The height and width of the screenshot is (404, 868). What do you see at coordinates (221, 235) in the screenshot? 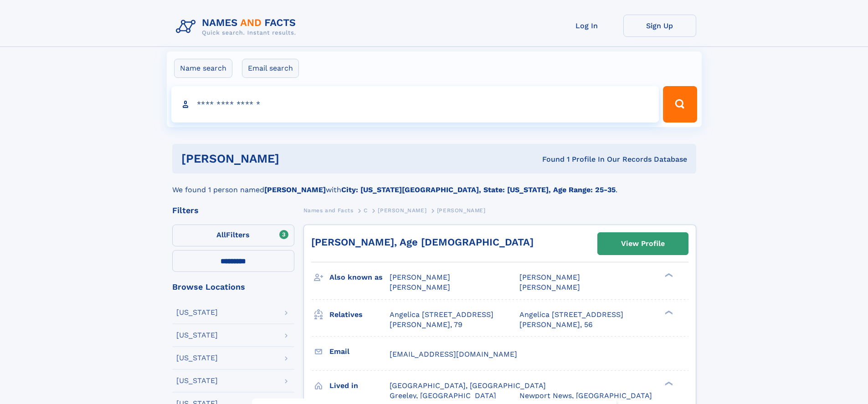
I see `span: All` at bounding box center [221, 235].